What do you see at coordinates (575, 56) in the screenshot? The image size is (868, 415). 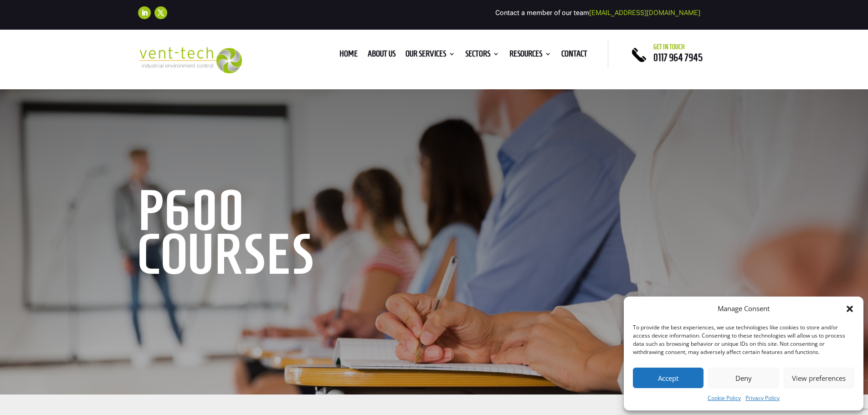 I see `a: Contact` at bounding box center [575, 56].